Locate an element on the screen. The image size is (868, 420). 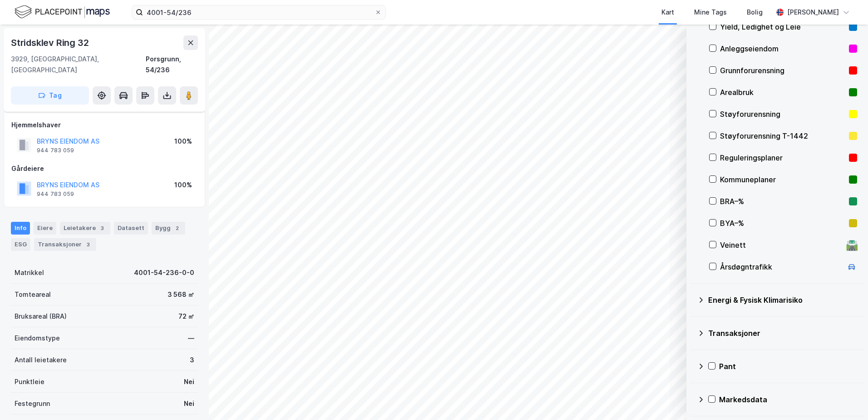
div: ESG is located at coordinates (20, 244).